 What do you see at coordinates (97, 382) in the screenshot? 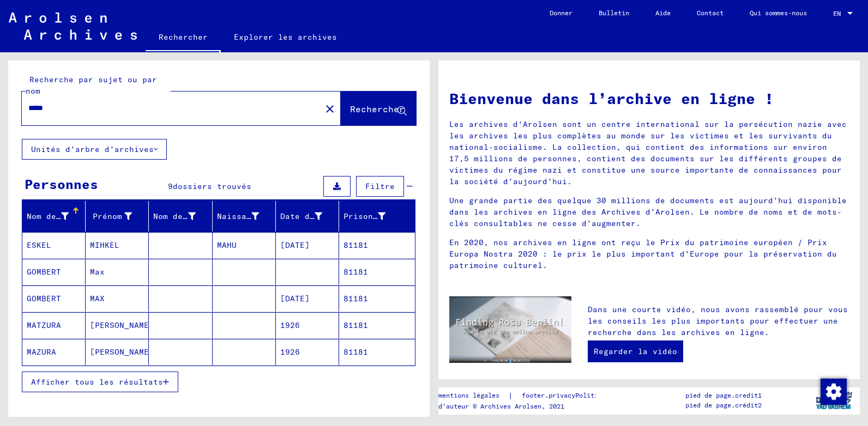
I see `span: Afficher tous les résultats` at bounding box center [97, 382].